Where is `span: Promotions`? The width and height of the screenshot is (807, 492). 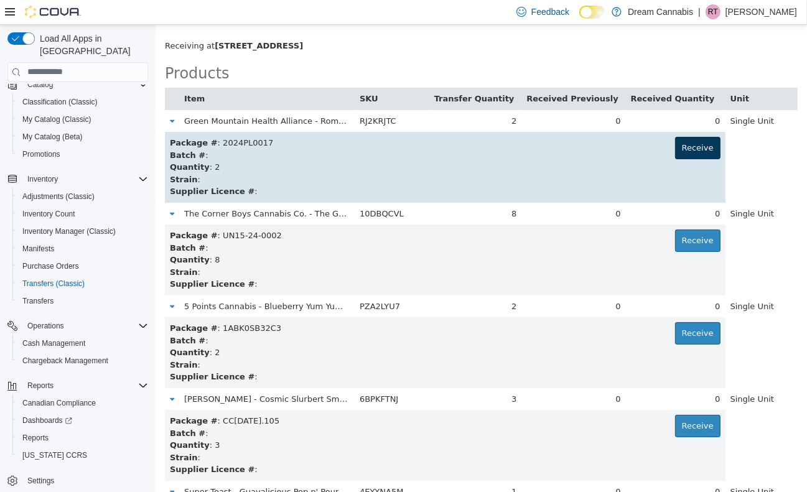 span: Promotions is located at coordinates (83, 154).